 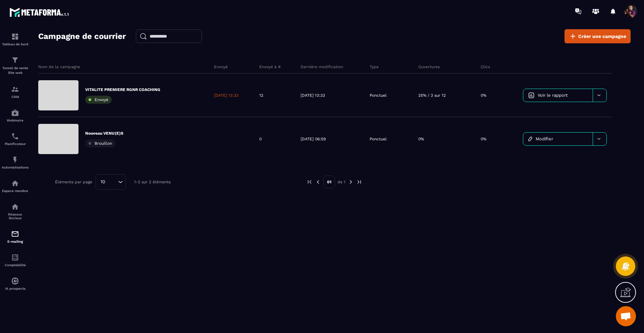 What do you see at coordinates (15, 92) in the screenshot?
I see `a: formationformationCRM` at bounding box center [15, 92].